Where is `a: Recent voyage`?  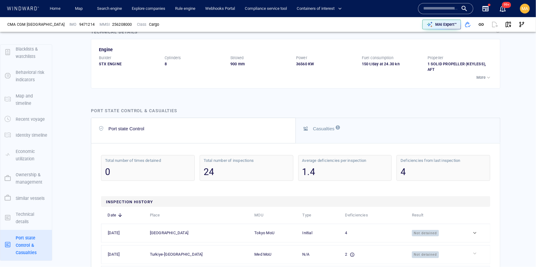 a: Recent voyage is located at coordinates (26, 119).